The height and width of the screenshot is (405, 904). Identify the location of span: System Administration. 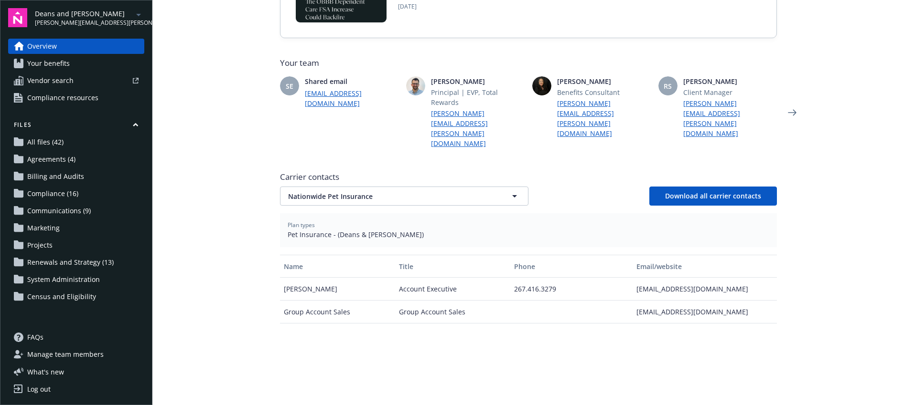
(64, 280).